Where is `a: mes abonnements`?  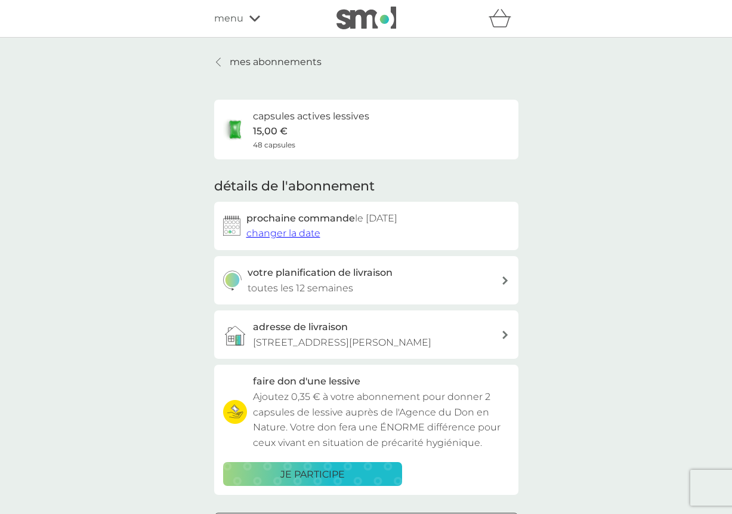 a: mes abonnements is located at coordinates (268, 62).